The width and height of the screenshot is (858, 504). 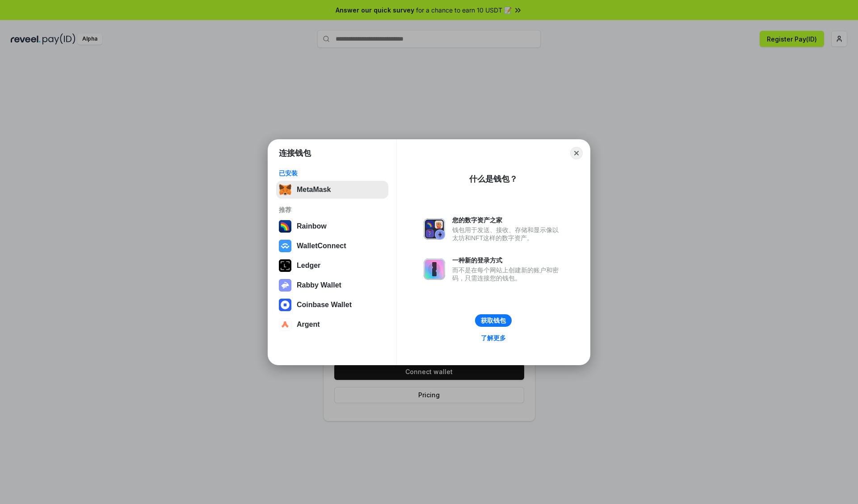 What do you see at coordinates (332, 226) in the screenshot?
I see `button: Rainbow` at bounding box center [332, 226].